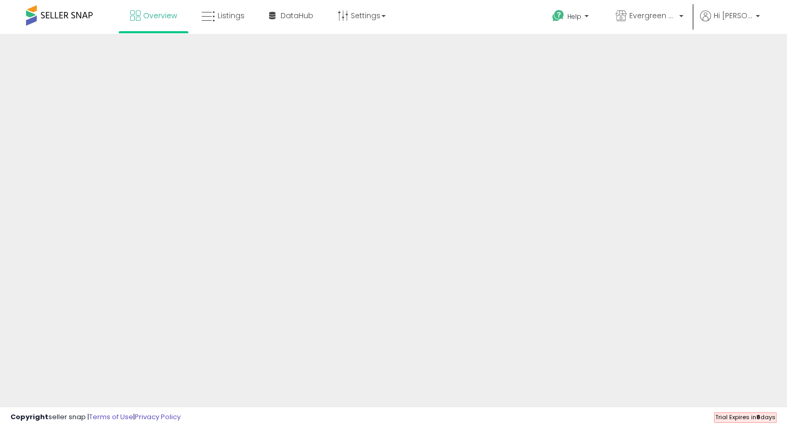 The height and width of the screenshot is (428, 787). What do you see at coordinates (158, 417) in the screenshot?
I see `a: Privacy Policy` at bounding box center [158, 417].